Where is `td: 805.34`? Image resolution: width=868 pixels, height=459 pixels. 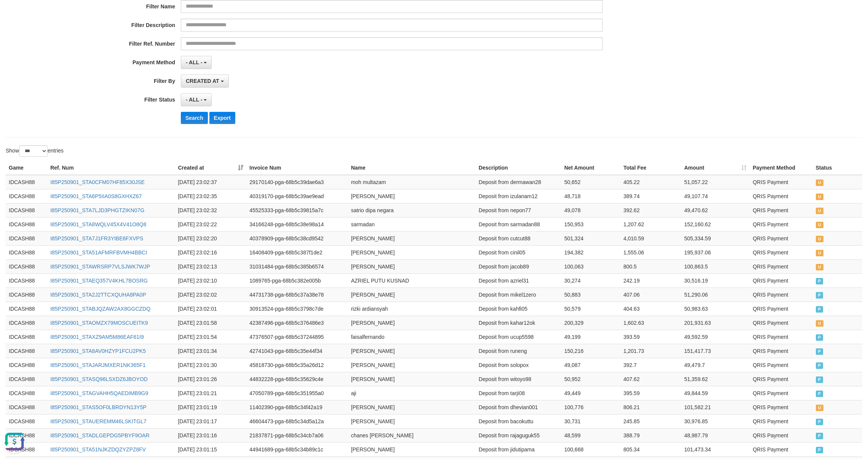
td: 805.34 is located at coordinates (650, 449).